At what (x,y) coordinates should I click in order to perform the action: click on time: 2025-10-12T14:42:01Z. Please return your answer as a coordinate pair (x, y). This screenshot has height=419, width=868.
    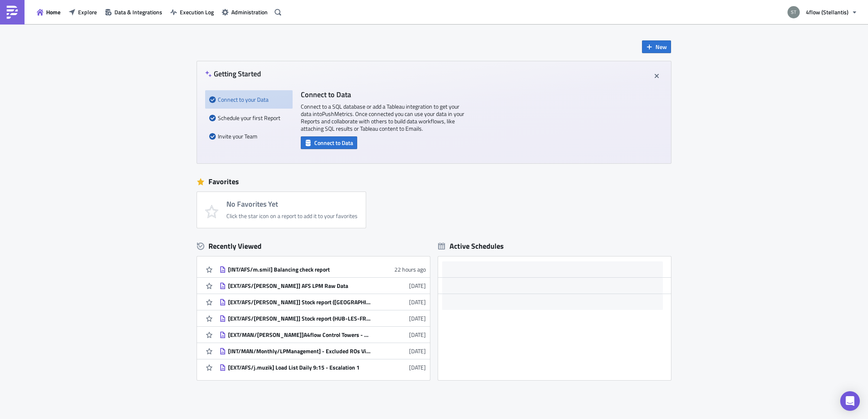
    Looking at the image, I should click on (410, 269).